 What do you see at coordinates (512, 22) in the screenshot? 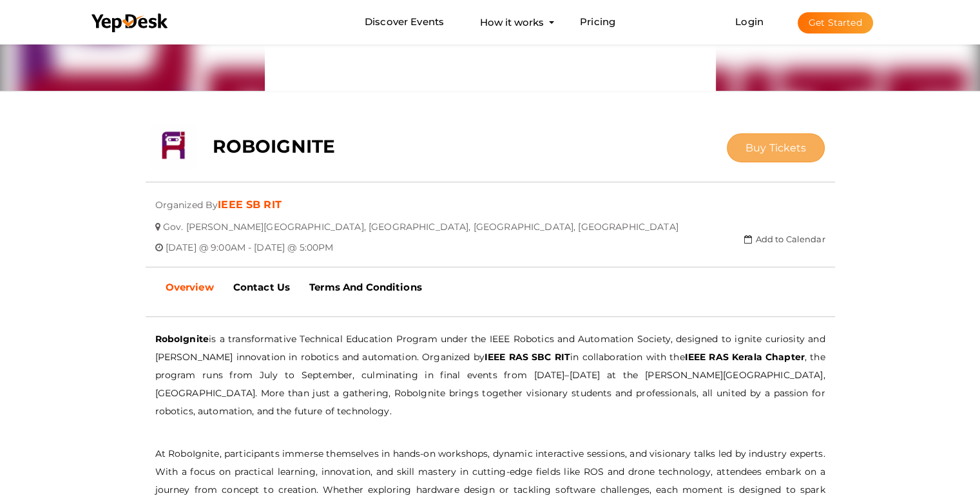
I see `button: How it works` at bounding box center [512, 22].